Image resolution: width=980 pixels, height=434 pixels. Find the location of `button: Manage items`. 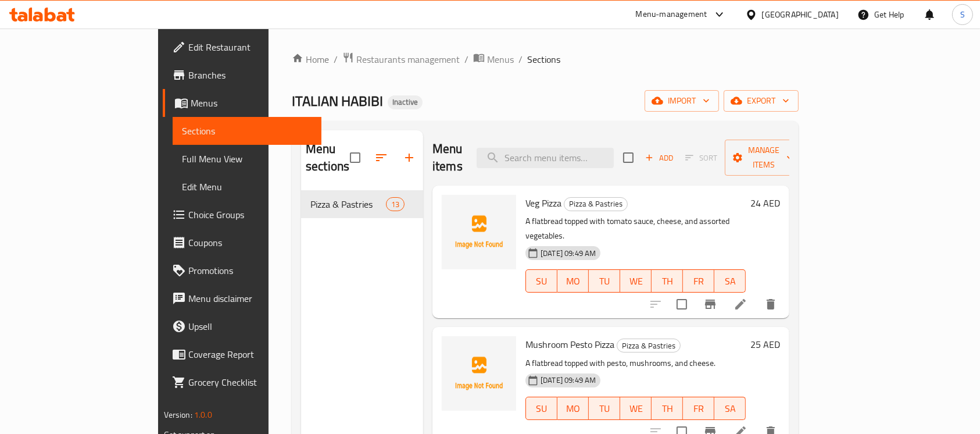

button: Manage items is located at coordinates (764, 158).